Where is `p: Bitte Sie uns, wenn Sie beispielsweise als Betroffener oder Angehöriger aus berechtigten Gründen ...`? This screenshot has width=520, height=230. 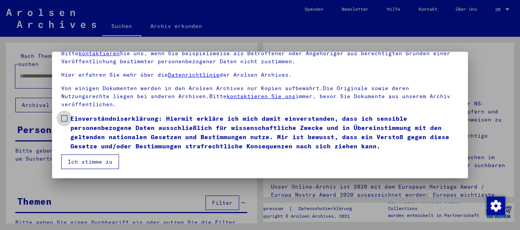
p: Bitte Sie uns, wenn Sie beispielsweise als Betroffener oder Angehöriger aus berechtigten Gründen ... is located at coordinates (260, 57).